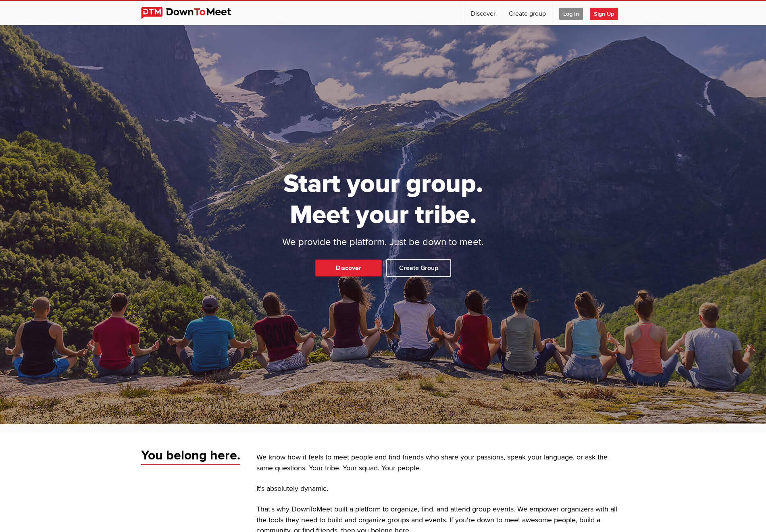 Image resolution: width=766 pixels, height=532 pixels. What do you see at coordinates (607, 13) in the screenshot?
I see `a: Sign Up` at bounding box center [607, 13].